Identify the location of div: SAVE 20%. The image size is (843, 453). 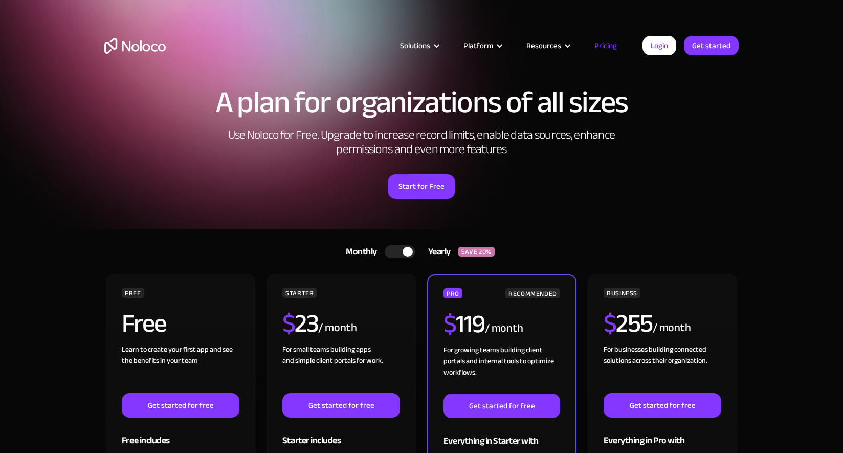
(476, 252).